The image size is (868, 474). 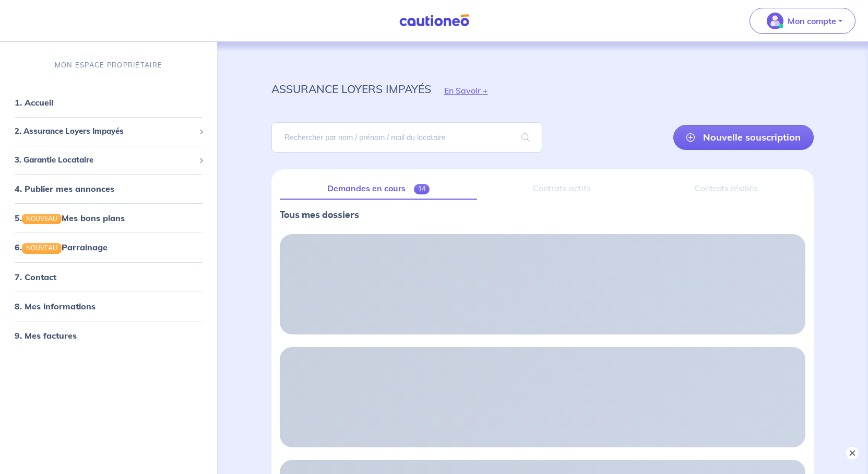 What do you see at coordinates (109, 247) in the screenshot?
I see `div: 6.NOUVEAUParrainage` at bounding box center [109, 247].